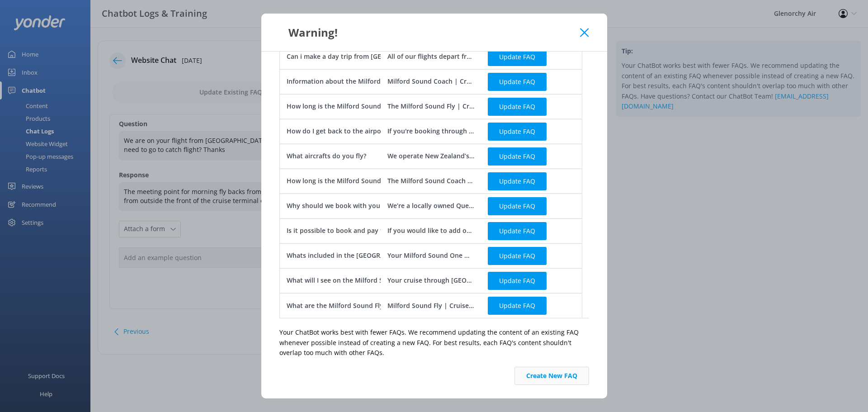 This screenshot has width=868, height=412. What do you see at coordinates (431, 181) in the screenshot?
I see `div: The Milford Sound Coach | Cruise | Fly takes a full day, with around 5 hours on the coach, a 1 ho...` at bounding box center [431, 181].